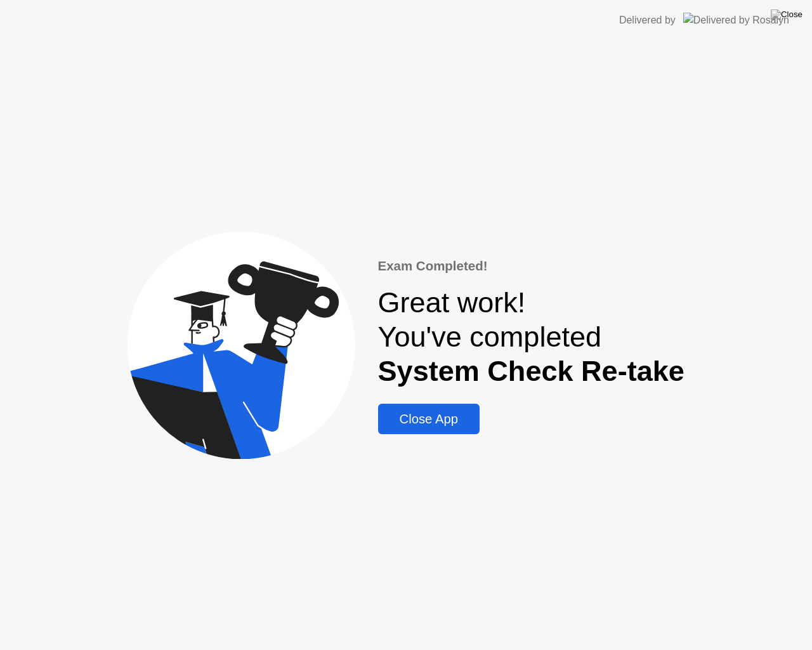  Describe the element at coordinates (429, 419) in the screenshot. I see `div: Close App` at that location.